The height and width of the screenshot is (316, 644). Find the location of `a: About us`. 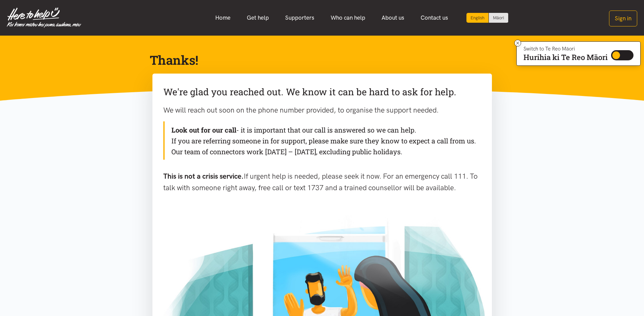

a: About us is located at coordinates (393, 18).